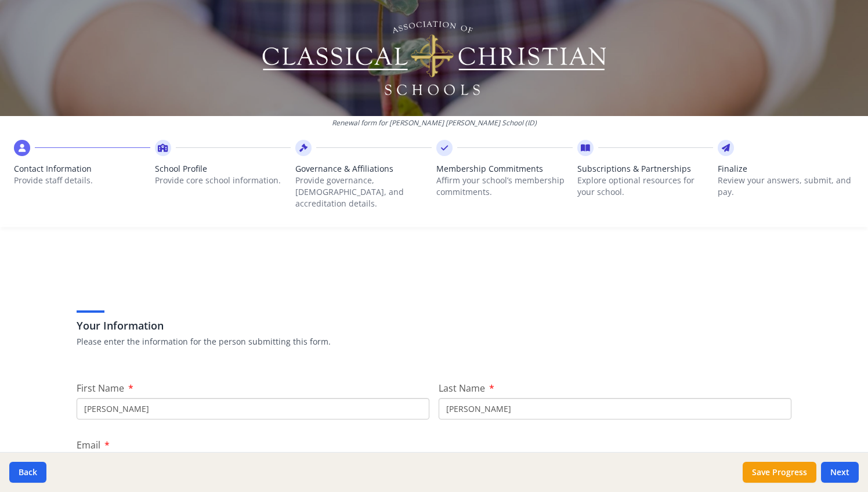  What do you see at coordinates (504, 186) in the screenshot?
I see `p: Affirm your school’s membership commitments.` at bounding box center [504, 186].